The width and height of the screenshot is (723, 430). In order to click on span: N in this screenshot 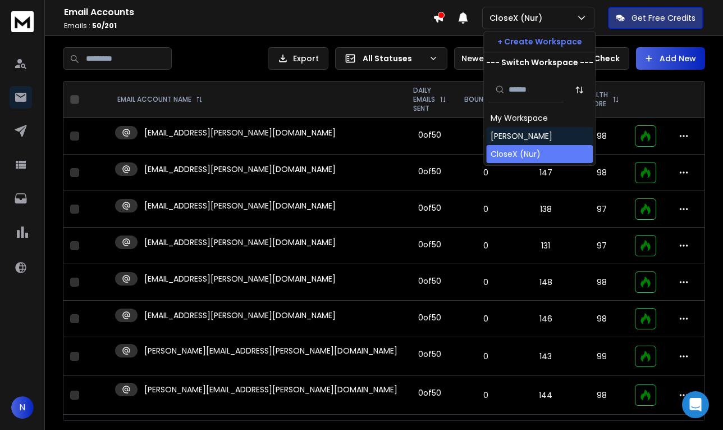, I will do `click(22, 407)`.